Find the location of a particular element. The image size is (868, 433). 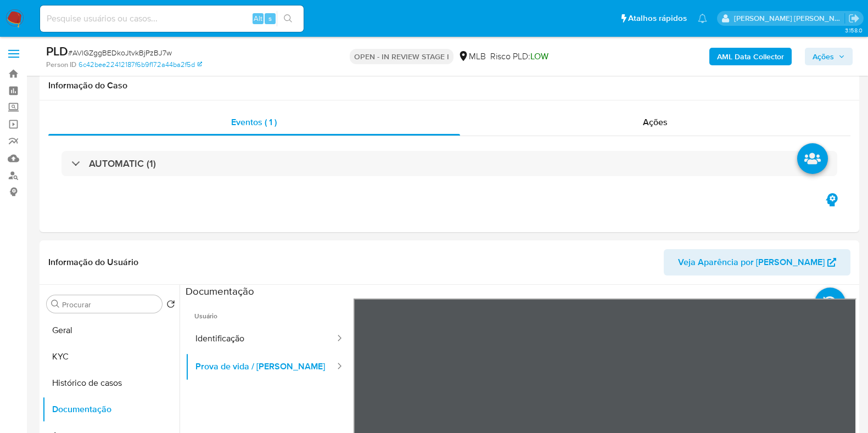

button: Procurar is located at coordinates (55, 304).